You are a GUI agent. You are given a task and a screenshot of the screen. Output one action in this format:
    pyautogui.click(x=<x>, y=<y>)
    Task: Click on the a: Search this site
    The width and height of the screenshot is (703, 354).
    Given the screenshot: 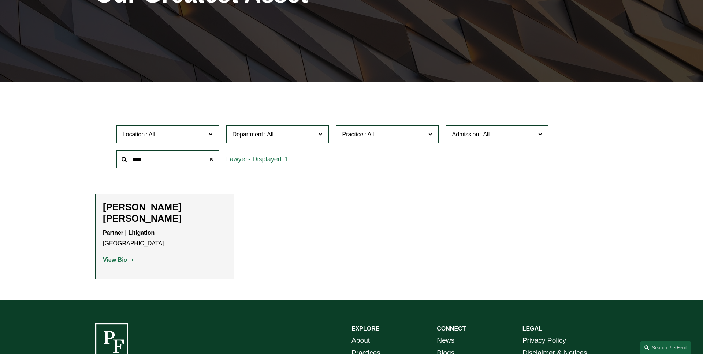 What is the action you would take?
    pyautogui.click(x=666, y=348)
    